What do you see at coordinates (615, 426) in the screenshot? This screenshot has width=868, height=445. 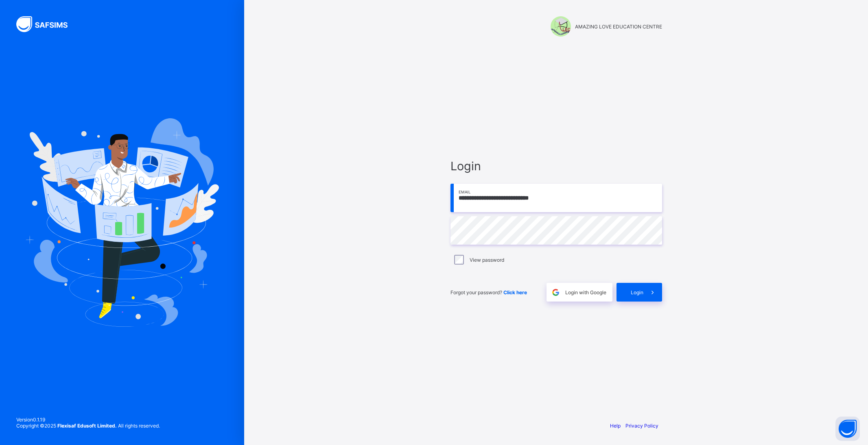 I see `a: Help` at bounding box center [615, 426].